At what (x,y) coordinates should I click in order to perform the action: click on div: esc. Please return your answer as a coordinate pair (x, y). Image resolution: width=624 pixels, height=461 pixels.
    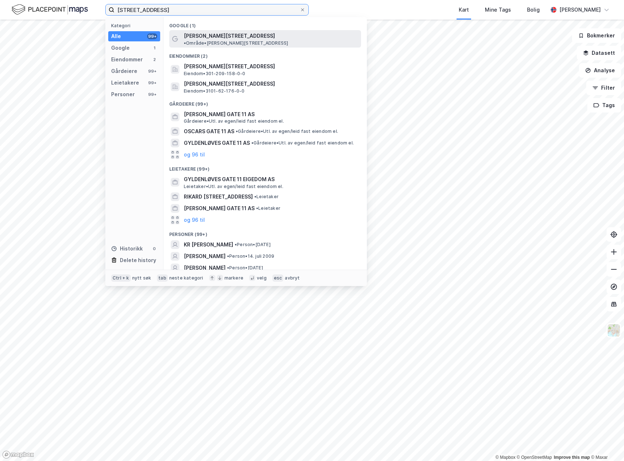
    Looking at the image, I should click on (278, 278).